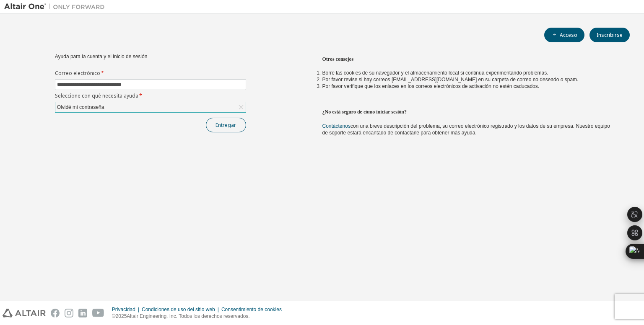 The image size is (644, 325). I want to click on font: Seleccione con qué necesita ayuda, so click(96, 95).